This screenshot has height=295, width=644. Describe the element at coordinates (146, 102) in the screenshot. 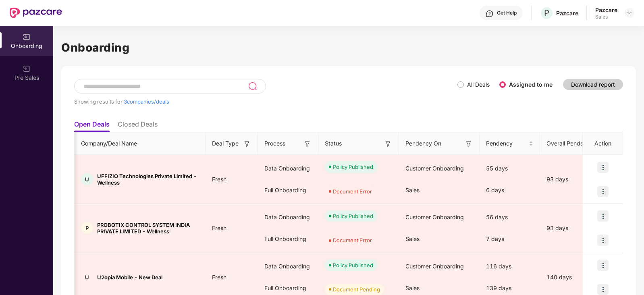

I see `span: 3 companies/deals` at that location.